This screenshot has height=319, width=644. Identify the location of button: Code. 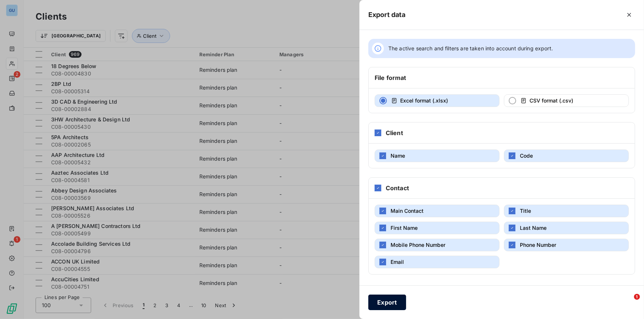
(566, 156).